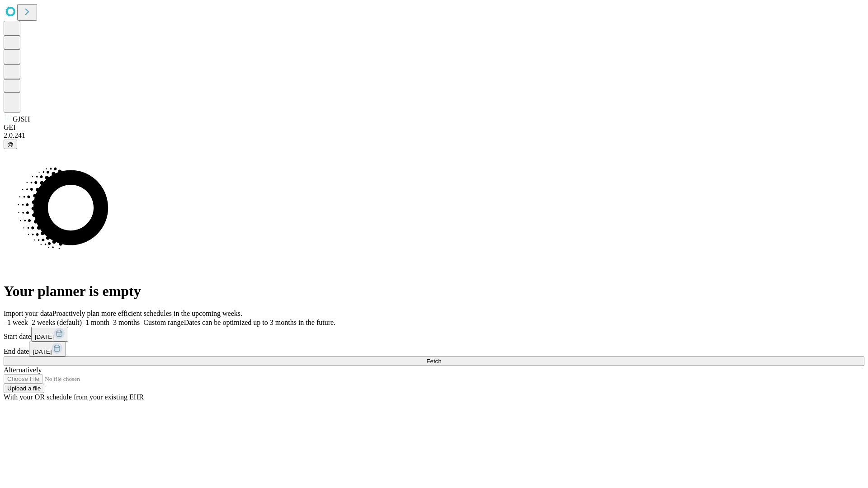  What do you see at coordinates (434, 361) in the screenshot?
I see `span: Fetch` at bounding box center [434, 361].